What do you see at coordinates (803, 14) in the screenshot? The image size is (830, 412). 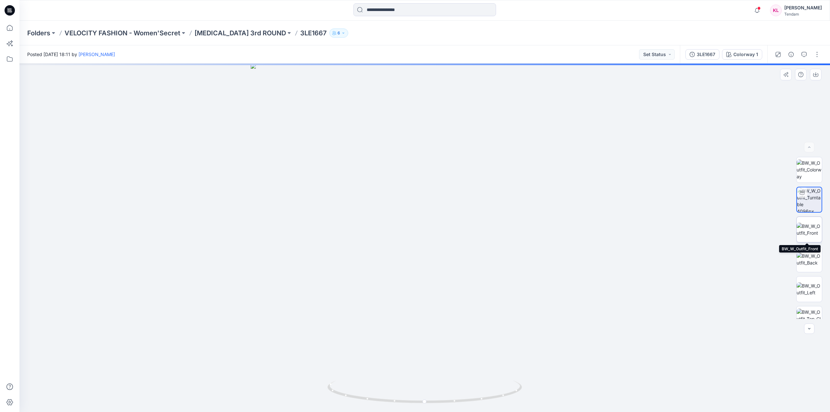 I see `div: Tendam` at bounding box center [803, 14].